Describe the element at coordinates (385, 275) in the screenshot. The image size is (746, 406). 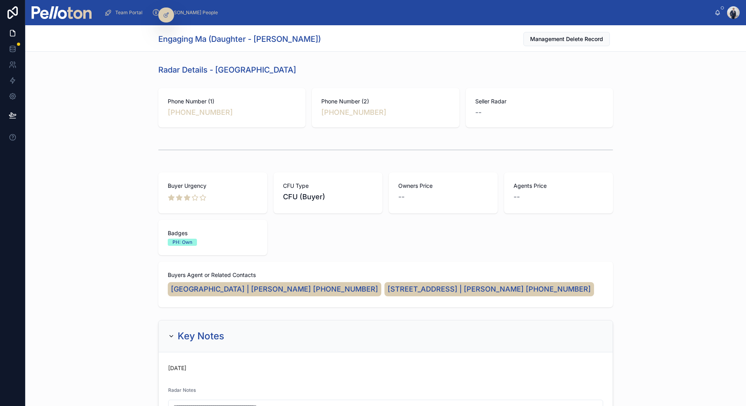
I see `span: Buyers Agent or Related Contacts` at that location.